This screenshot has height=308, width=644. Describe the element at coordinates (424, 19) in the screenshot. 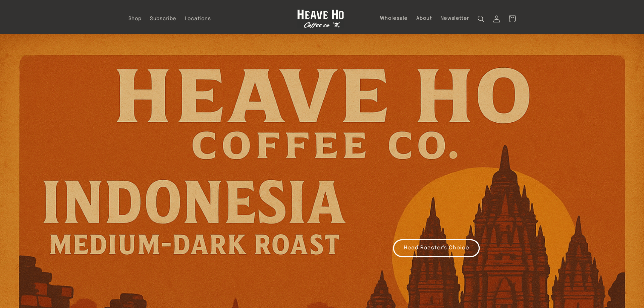

I see `span: About` at that location.